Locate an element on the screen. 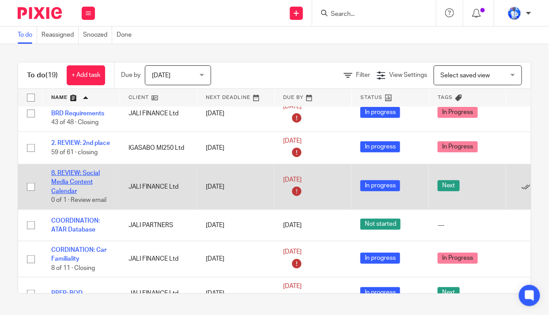  span: 0 of 1 · Review email is located at coordinates (79, 200).